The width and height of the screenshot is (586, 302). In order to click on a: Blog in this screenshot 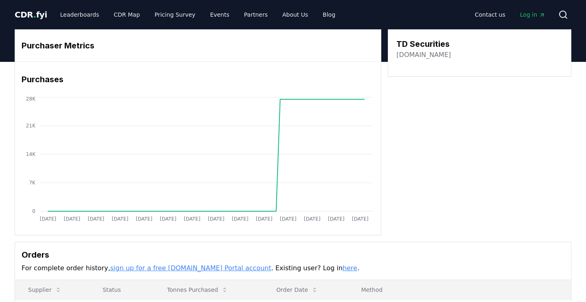, I will do `click(329, 15)`.